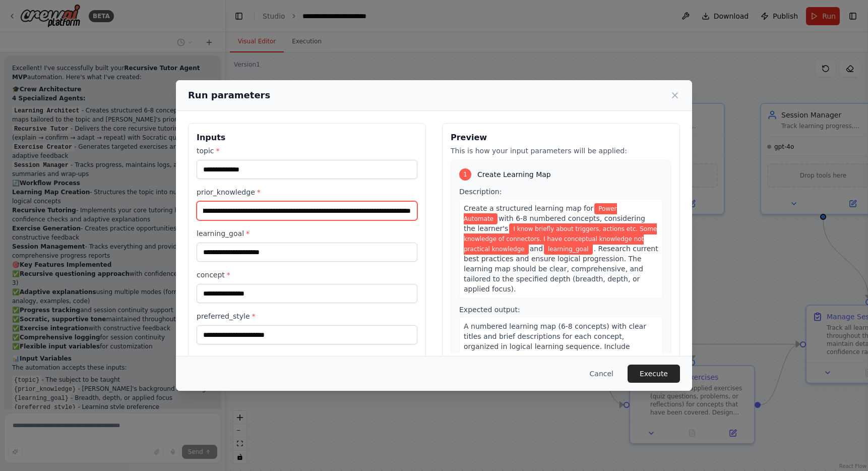 Image resolution: width=868 pixels, height=471 pixels. What do you see at coordinates (561, 138) in the screenshot?
I see `h3: Preview` at bounding box center [561, 138].